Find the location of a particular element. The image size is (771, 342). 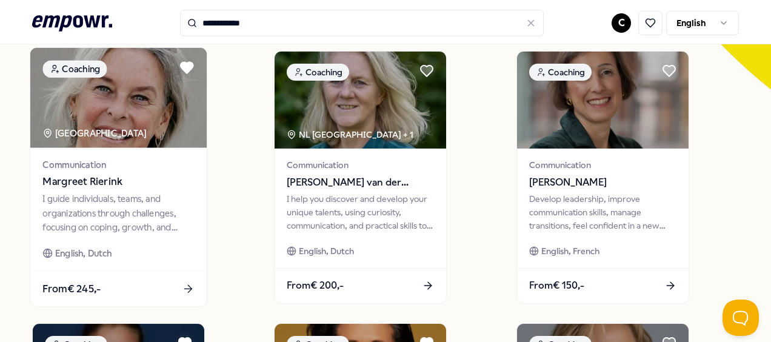

span: From € 245,- is located at coordinates (72, 289).